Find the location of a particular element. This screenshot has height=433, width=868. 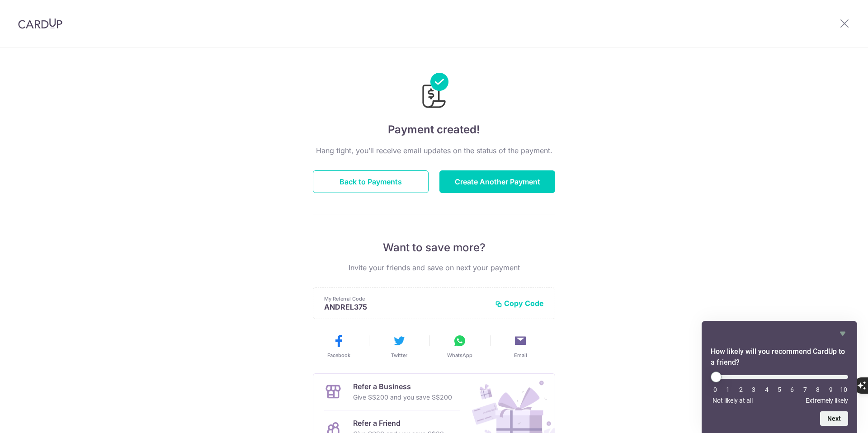

button: Hide survey is located at coordinates (842, 334).